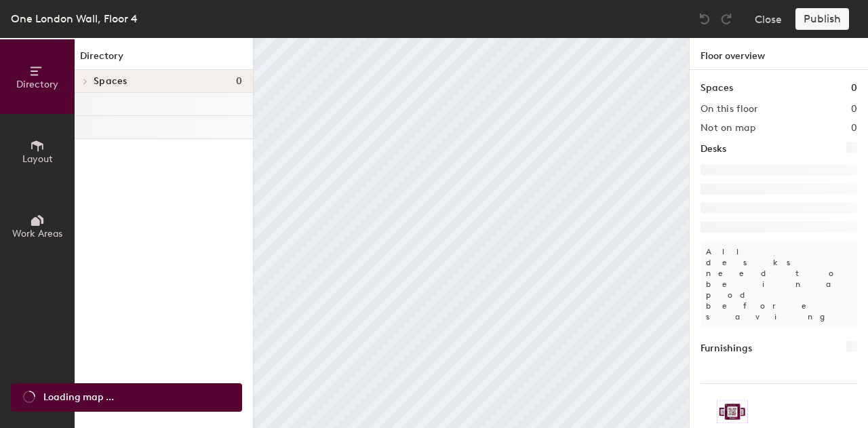 Image resolution: width=868 pixels, height=428 pixels. I want to click on span: Layout, so click(37, 159).